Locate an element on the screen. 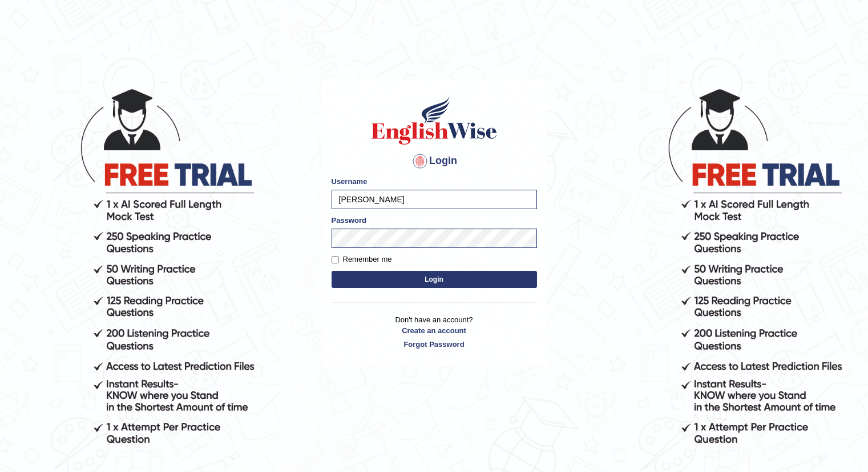 The image size is (868, 472). label: Username is located at coordinates (350, 181).